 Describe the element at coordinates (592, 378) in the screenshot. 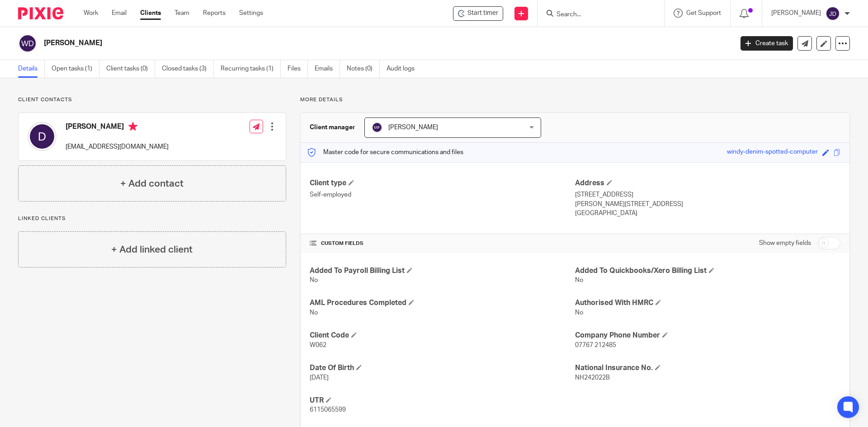

I see `span: NH242022B` at that location.